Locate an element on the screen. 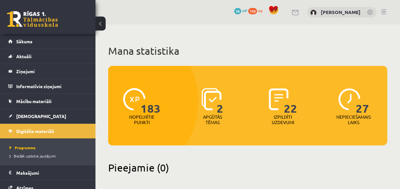 The width and height of the screenshot is (400, 189). a: Programma is located at coordinates (49, 148).